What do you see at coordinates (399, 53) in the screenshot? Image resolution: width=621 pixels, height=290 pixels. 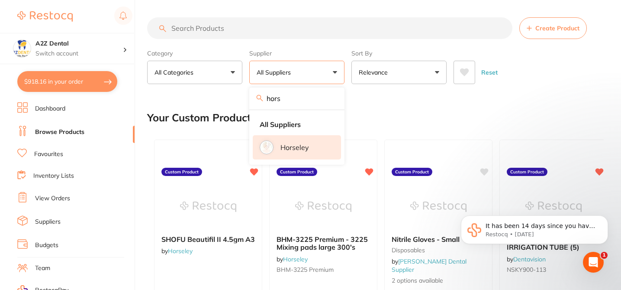 I see `label: Sort By` at bounding box center [399, 53].